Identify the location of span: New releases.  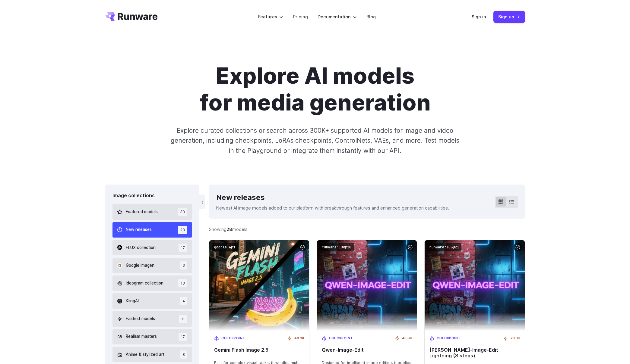
(139, 230).